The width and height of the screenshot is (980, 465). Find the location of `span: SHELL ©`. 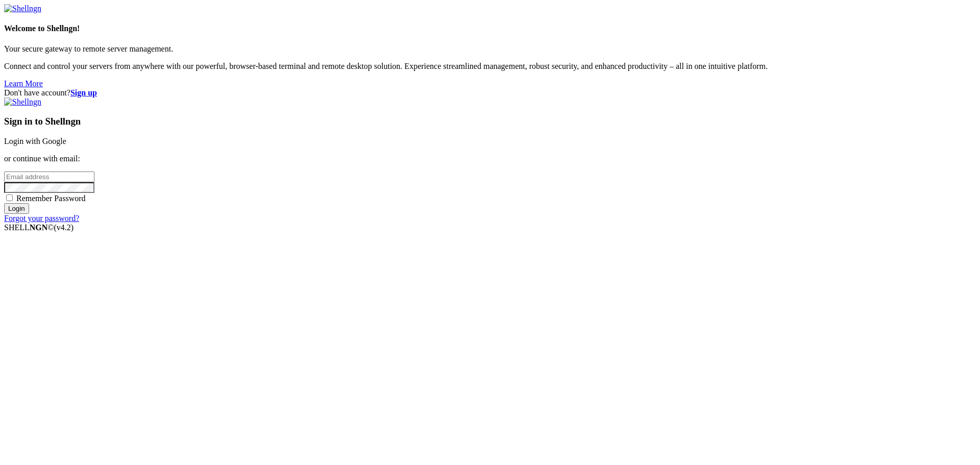

span: SHELL © is located at coordinates (39, 227).